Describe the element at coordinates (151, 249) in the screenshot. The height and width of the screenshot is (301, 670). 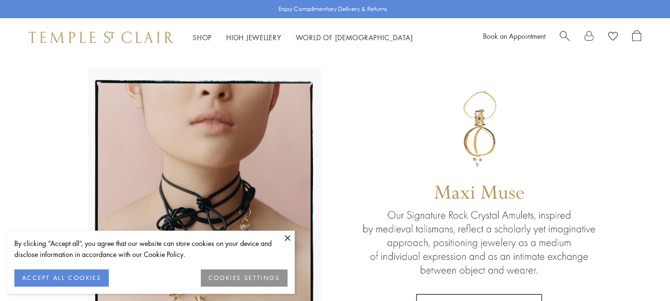
I see `div: By clicking “Accept all”, you agree that our website can store cookies on your device and disclos...` at that location.